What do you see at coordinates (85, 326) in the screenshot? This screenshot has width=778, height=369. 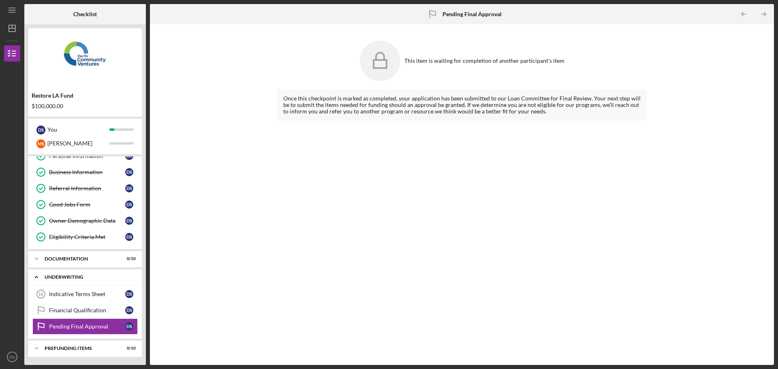 I see `a: Pending Final ApprovalDS` at bounding box center [85, 326].